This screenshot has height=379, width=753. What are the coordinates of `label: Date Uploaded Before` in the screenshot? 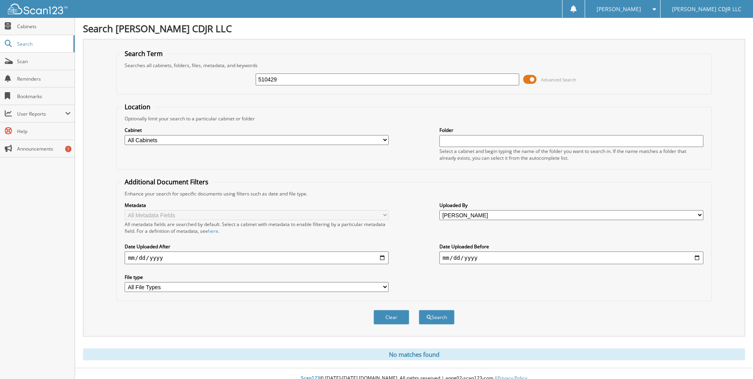 It's located at (571, 246).